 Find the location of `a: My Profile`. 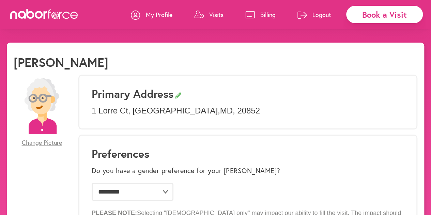

a: My Profile is located at coordinates (152, 15).